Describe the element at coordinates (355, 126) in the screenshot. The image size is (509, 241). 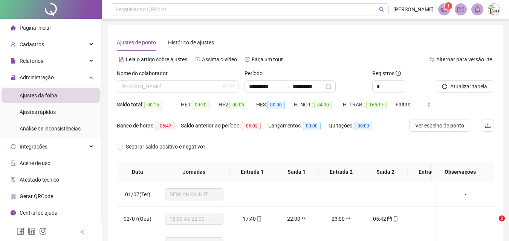
I see `div: Quitações:` at that location.